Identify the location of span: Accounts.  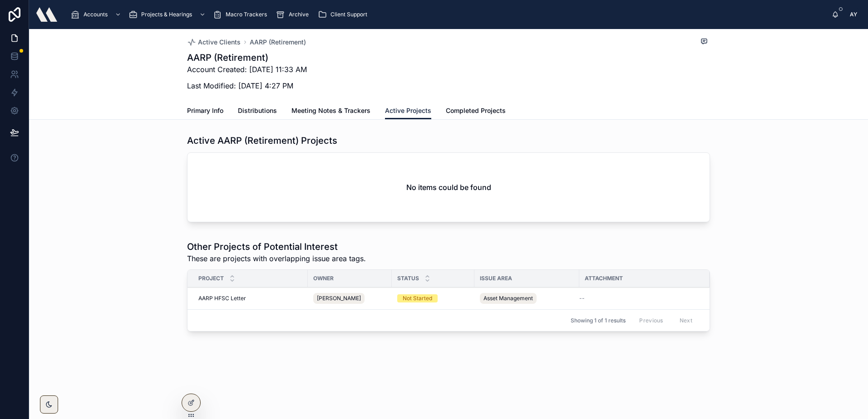
(96, 14).